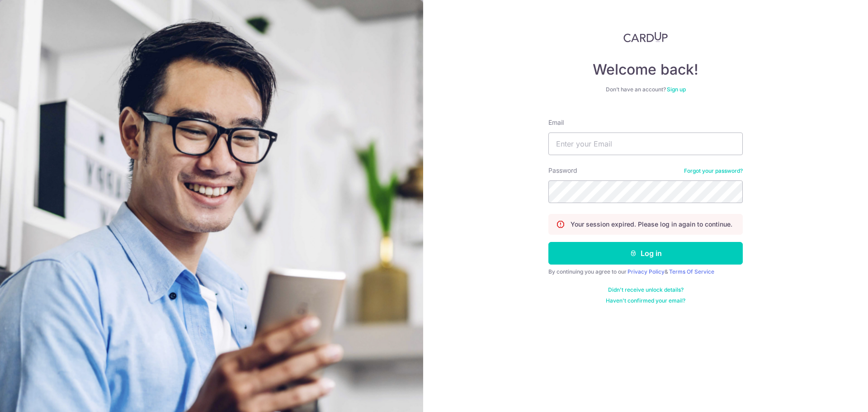 The image size is (868, 412). Describe the element at coordinates (646, 271) in the screenshot. I see `a: Privacy Policy` at that location.